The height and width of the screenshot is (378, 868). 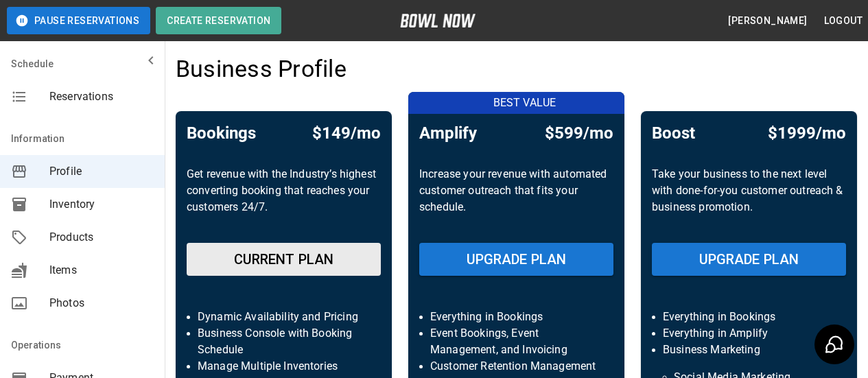 I want to click on button: Create Reservation, so click(x=218, y=21).